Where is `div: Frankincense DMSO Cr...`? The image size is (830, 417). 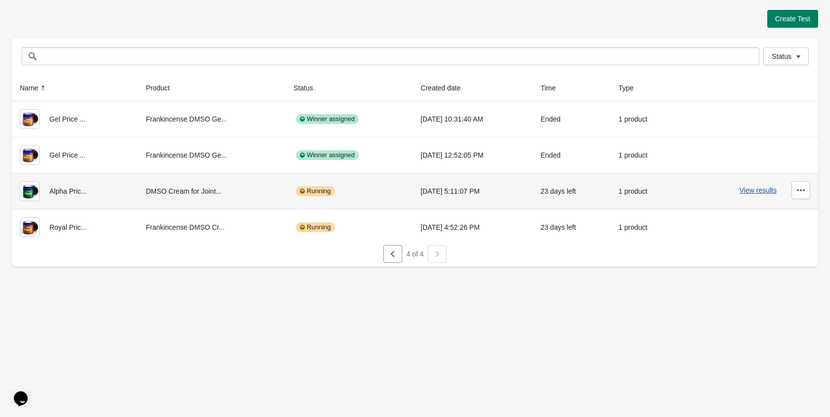
div: Frankincense DMSO Cr... is located at coordinates (211, 227).